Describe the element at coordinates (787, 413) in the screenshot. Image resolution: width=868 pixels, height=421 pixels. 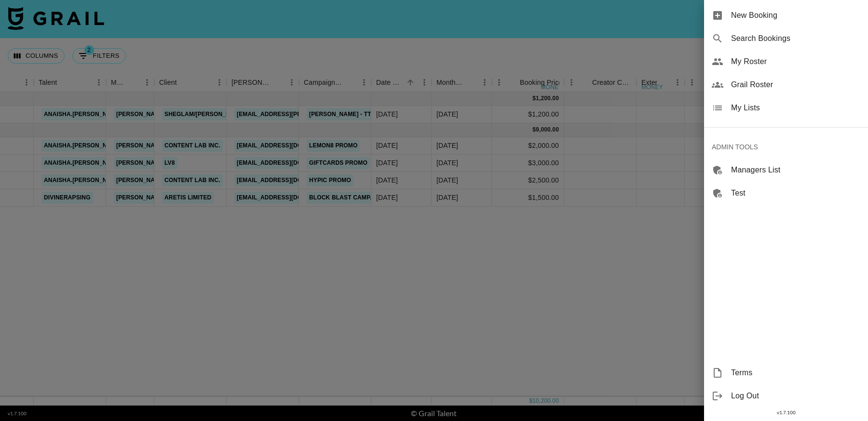
I see `div: v 1.7.100` at that location.